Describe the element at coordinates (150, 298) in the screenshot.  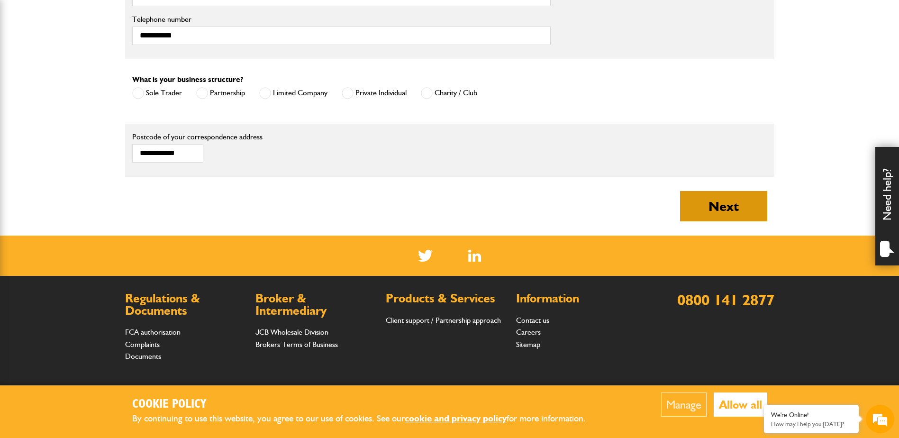
I see `em: Start Chat` at that location.